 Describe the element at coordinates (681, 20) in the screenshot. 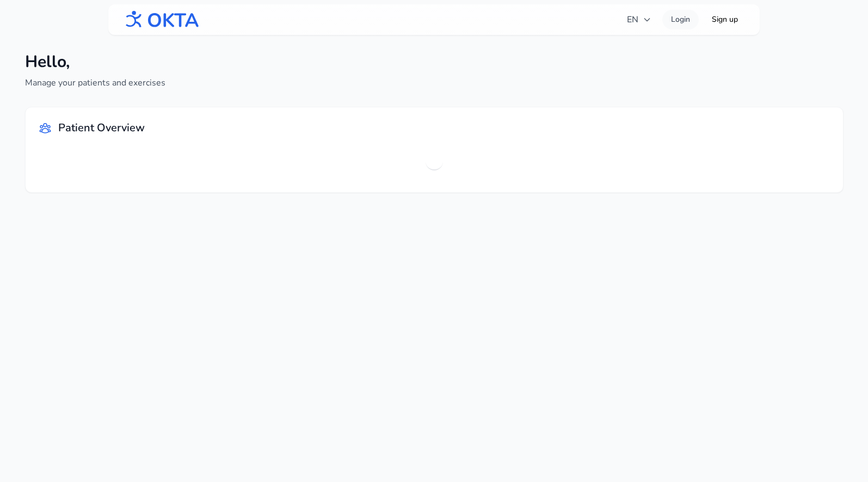

I see `a: Login` at that location.